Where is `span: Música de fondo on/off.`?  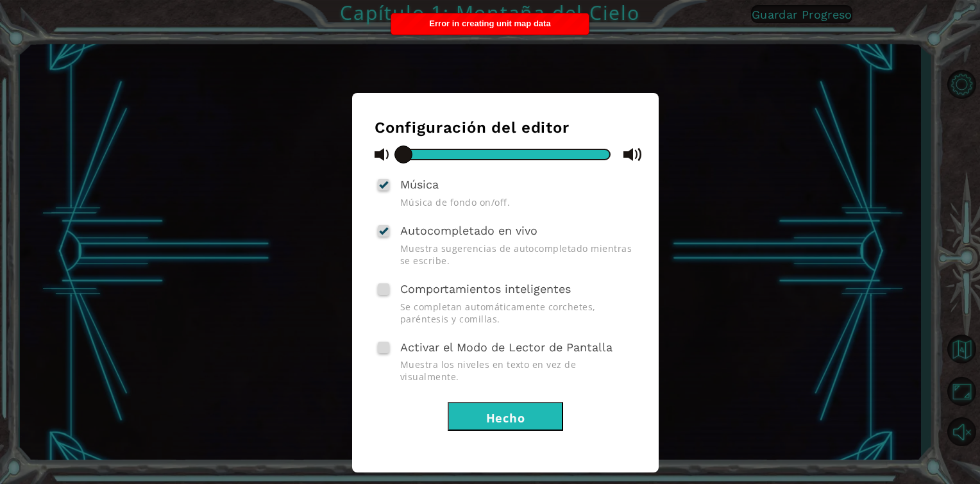 span: Música de fondo on/off. is located at coordinates (518, 202).